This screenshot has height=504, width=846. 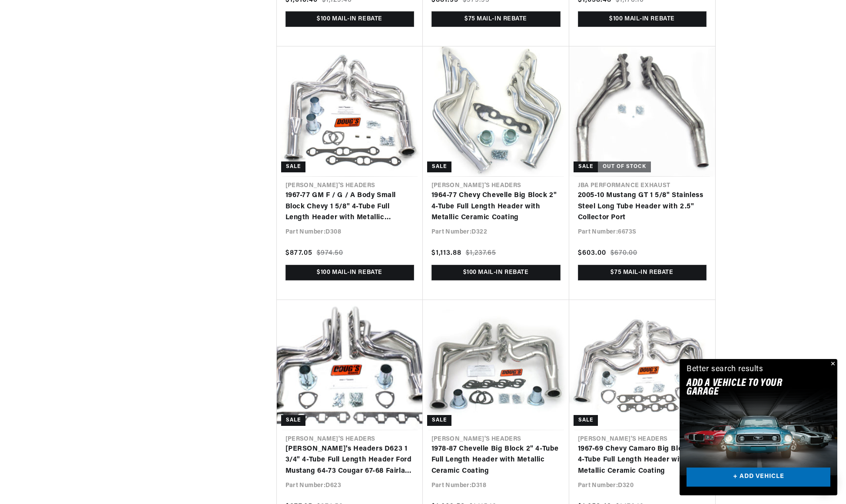 What do you see at coordinates (642, 460) in the screenshot?
I see `a: 1967-69 Chevy Camaro Big Block 2" 4-Tube Full Length Header with Metallic Ceramic Coating` at bounding box center [642, 460].